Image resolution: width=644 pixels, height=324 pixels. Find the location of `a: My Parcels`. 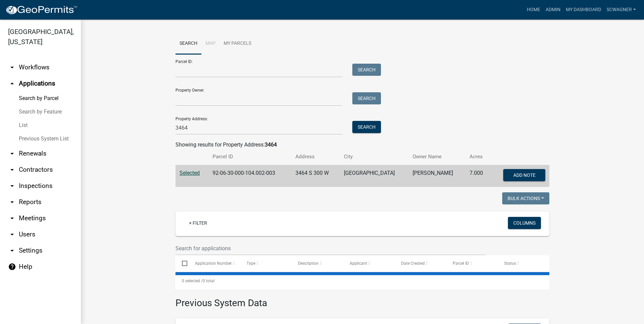

a: My Parcels is located at coordinates (237, 44).